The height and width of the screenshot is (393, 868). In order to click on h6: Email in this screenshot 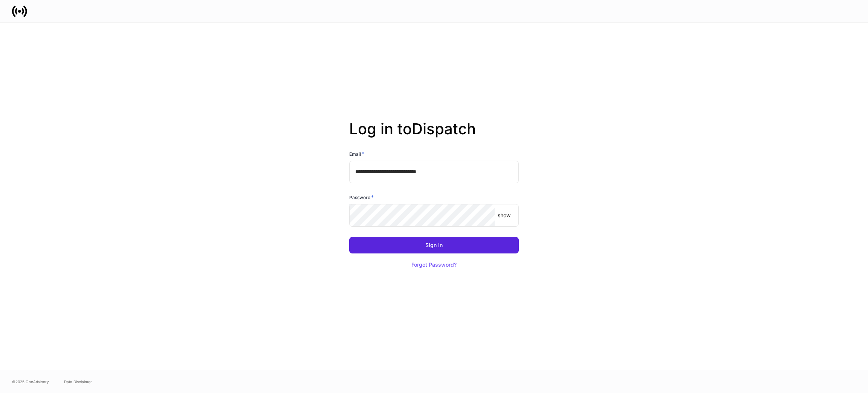, I will do `click(357, 154)`.